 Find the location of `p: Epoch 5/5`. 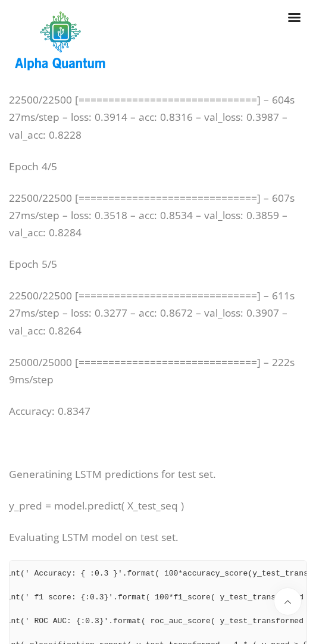

p: Epoch 5/5 is located at coordinates (158, 264).